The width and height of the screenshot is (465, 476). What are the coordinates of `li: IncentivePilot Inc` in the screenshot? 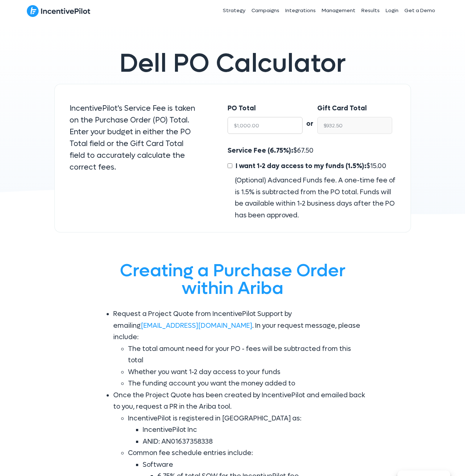 It's located at (255, 429).